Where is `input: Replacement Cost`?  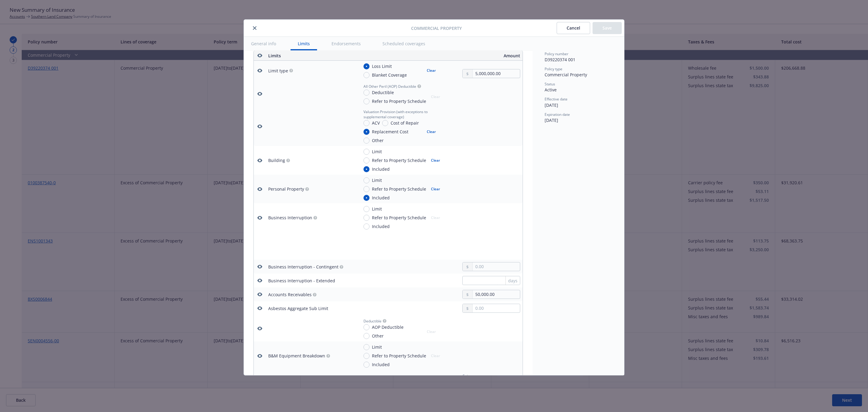 input: Replacement Cost is located at coordinates (366, 132).